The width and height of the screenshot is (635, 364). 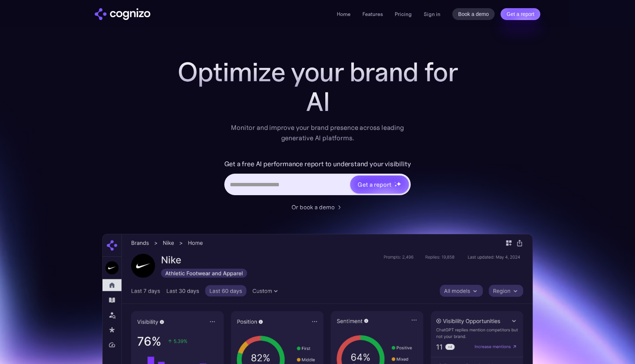 I want to click on h1: Optimize your brand for, so click(x=318, y=72).